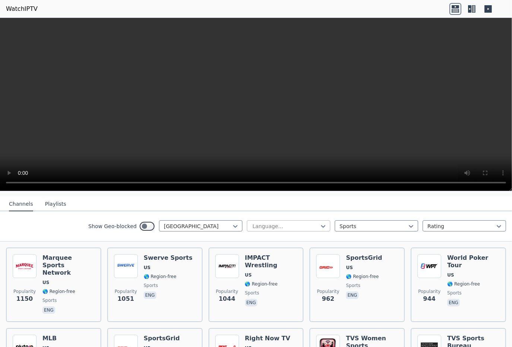 Image resolution: width=512 pixels, height=347 pixels. Describe the element at coordinates (22, 9) in the screenshot. I see `a: WatchIPTV` at that location.